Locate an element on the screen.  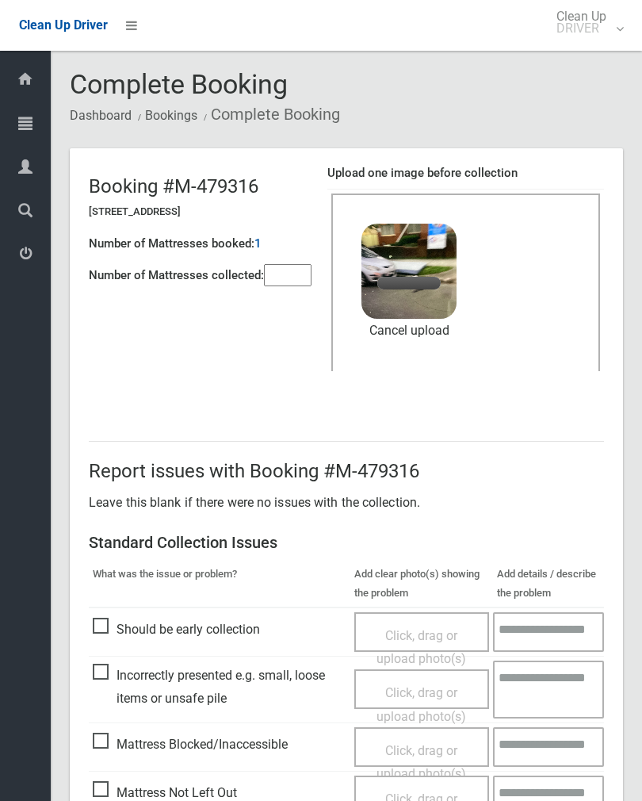
th: Add details / describe the problem is located at coordinates (549, 583).